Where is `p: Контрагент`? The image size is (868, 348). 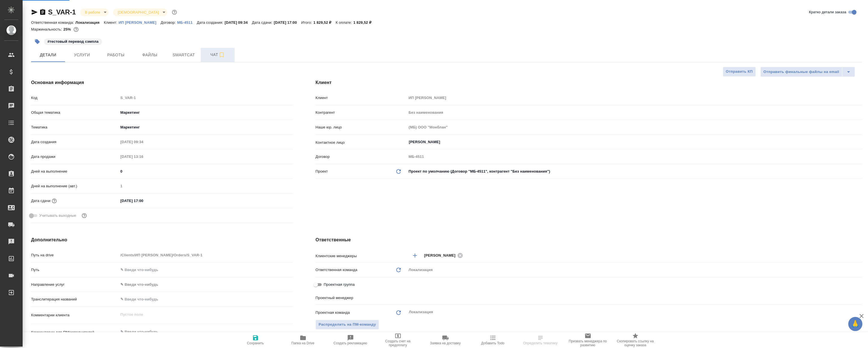 p: Контрагент is located at coordinates (361, 112).